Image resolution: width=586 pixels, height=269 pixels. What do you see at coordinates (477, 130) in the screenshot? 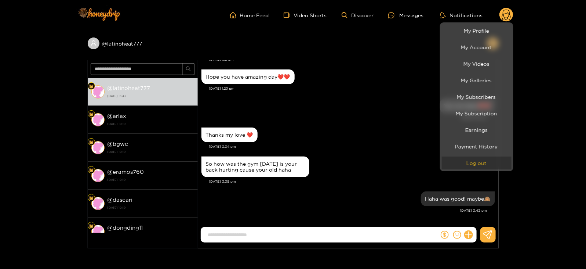
I see `a: Earnings` at bounding box center [477, 130].